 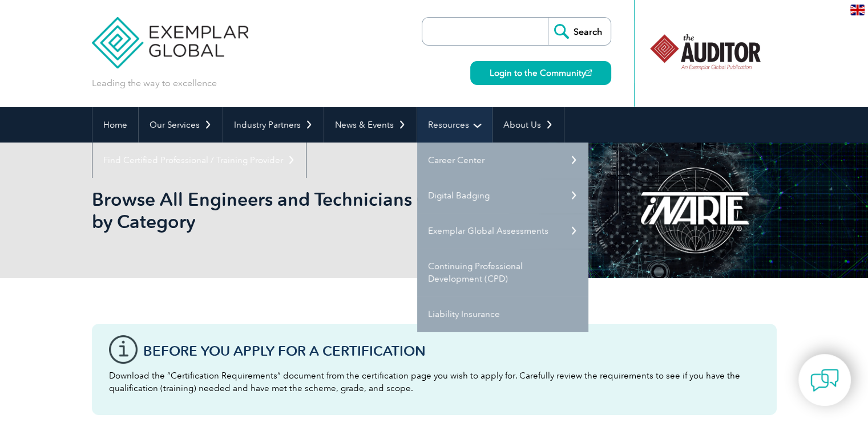 What do you see at coordinates (503, 272) in the screenshot?
I see `a: Continuing Professional Development (CPD)` at bounding box center [503, 272].